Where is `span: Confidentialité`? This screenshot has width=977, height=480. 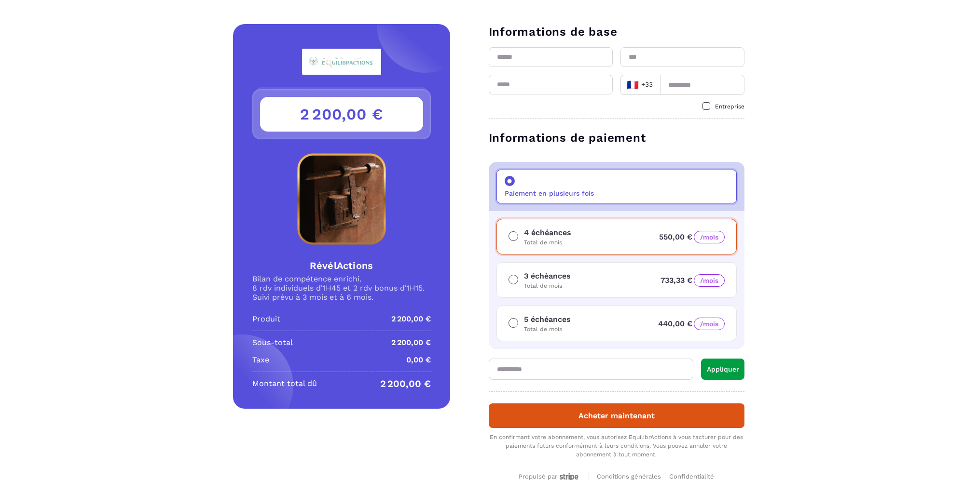 span: Confidentialité is located at coordinates (691, 476).